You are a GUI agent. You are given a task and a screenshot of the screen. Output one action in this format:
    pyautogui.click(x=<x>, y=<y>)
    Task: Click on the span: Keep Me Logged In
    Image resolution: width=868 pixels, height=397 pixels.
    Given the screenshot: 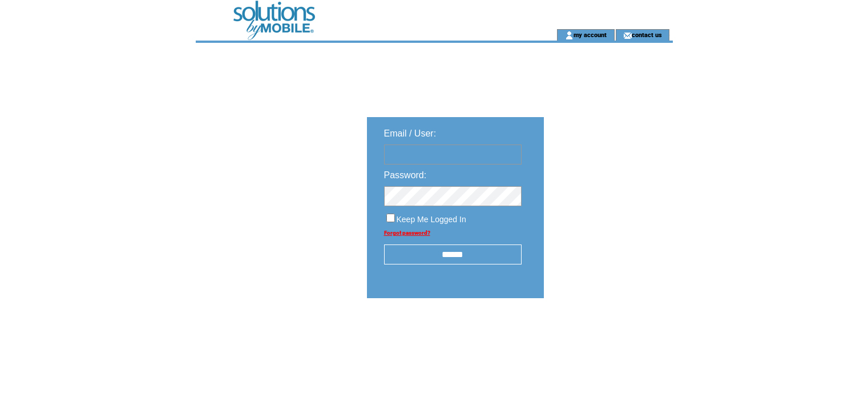 What is the action you would take?
    pyautogui.click(x=432, y=219)
    